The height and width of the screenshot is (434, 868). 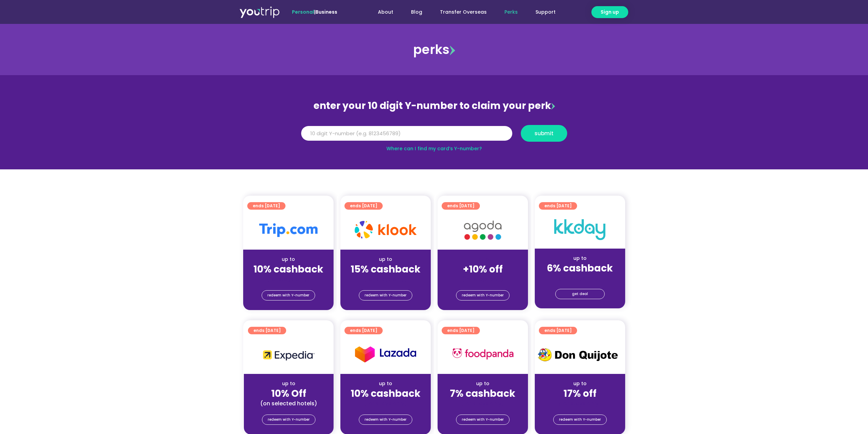 What do you see at coordinates (289, 393) in the screenshot?
I see `strong: 10% Off` at bounding box center [289, 393].